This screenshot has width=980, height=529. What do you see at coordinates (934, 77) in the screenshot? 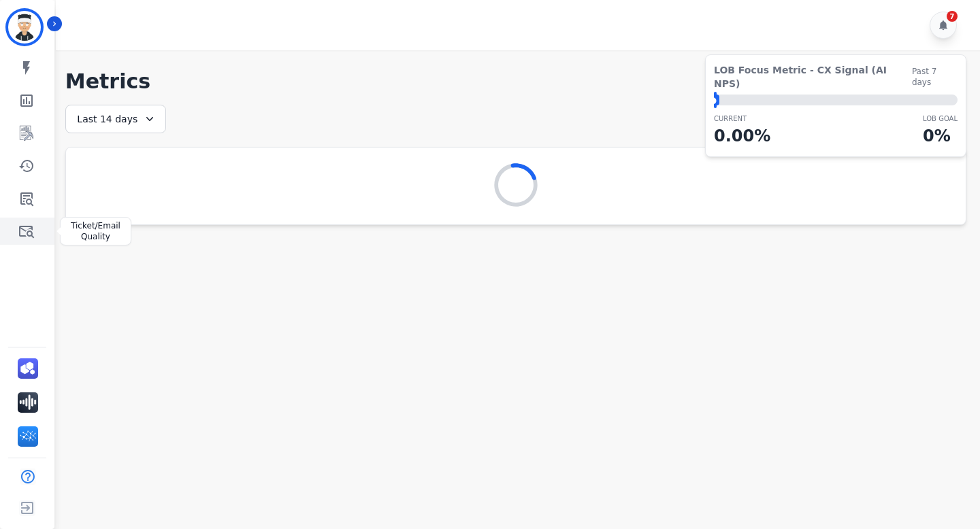
I see `span: Past 7 days` at bounding box center [934, 77].